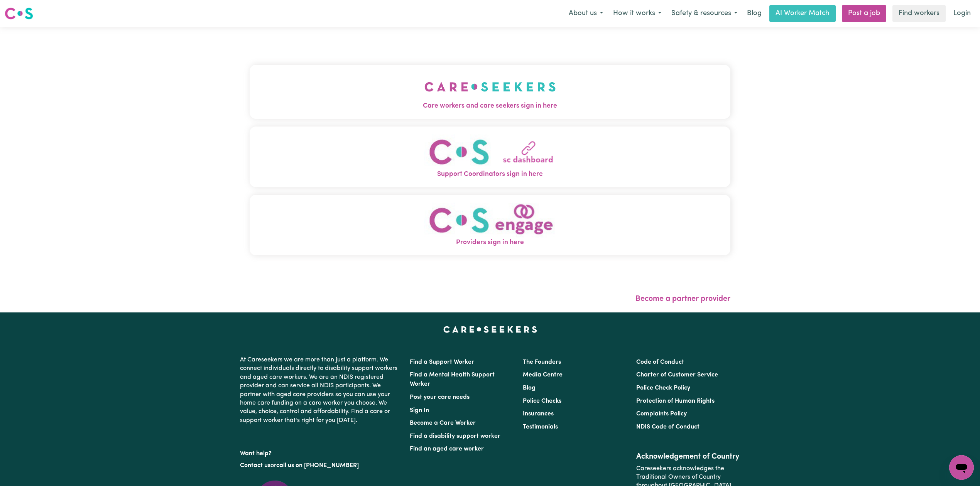 Image resolution: width=980 pixels, height=486 pixels. Describe the element at coordinates (538, 415) in the screenshot. I see `a: Insurances` at that location.